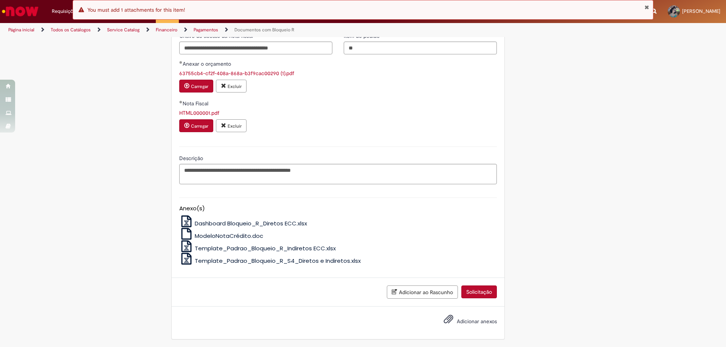  Describe the element at coordinates (65, 11) in the screenshot. I see `span: Requisições` at that location.